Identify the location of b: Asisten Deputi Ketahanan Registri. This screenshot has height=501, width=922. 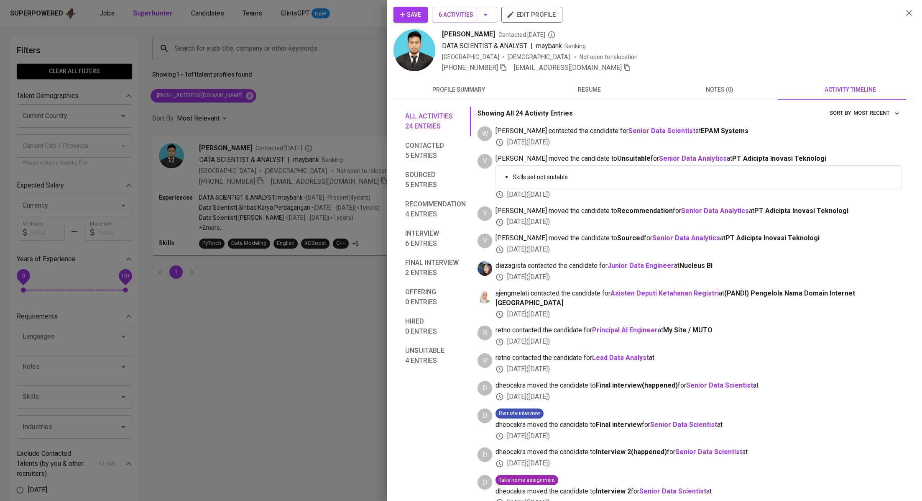
(665, 293).